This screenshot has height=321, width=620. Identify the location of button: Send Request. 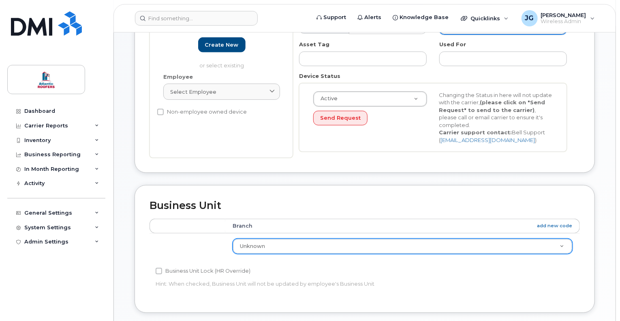
(340, 118).